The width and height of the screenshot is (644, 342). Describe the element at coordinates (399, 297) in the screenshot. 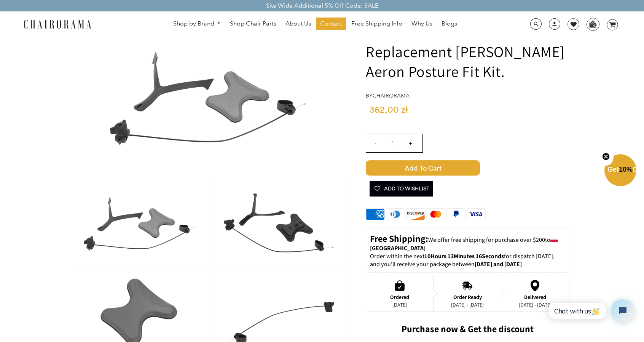

I see `div: Ordered` at that location.